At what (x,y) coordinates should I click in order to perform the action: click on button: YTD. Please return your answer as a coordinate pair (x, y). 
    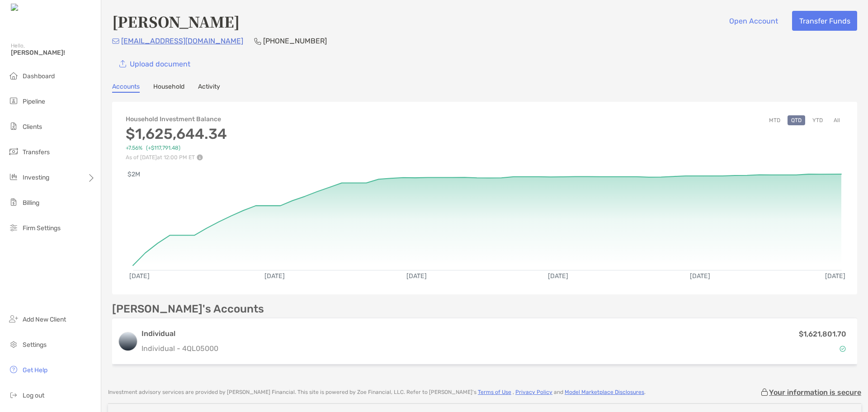
    Looking at the image, I should click on (817, 120).